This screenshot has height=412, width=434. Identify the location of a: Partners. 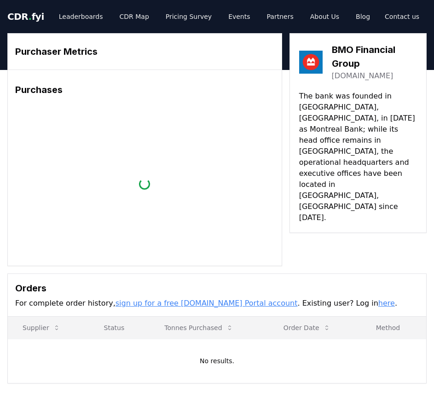
(281, 17).